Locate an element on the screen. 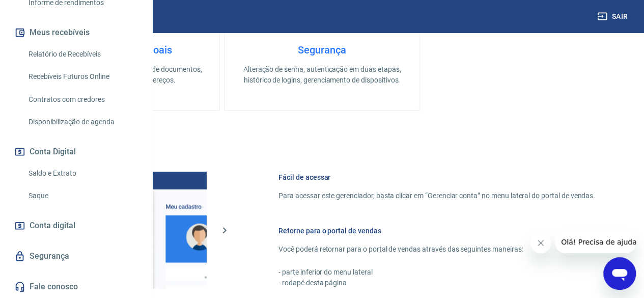 This screenshot has height=298, width=644. a: Relatório de Recebíveis is located at coordinates (82, 54).